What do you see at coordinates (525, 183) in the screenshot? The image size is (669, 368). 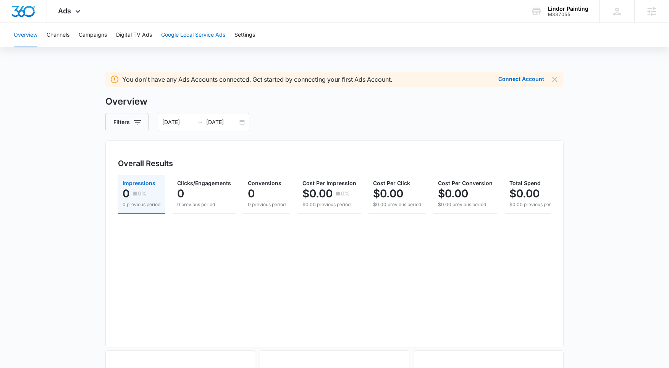 I see `span: Total Spend` at bounding box center [525, 183].